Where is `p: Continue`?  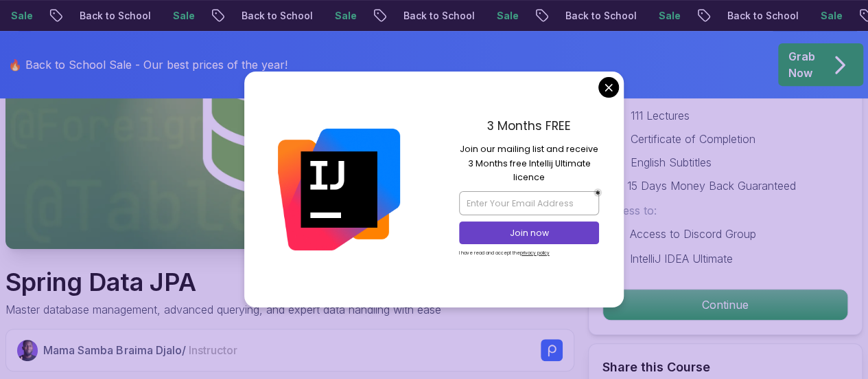
p: Continue is located at coordinates (726, 304).